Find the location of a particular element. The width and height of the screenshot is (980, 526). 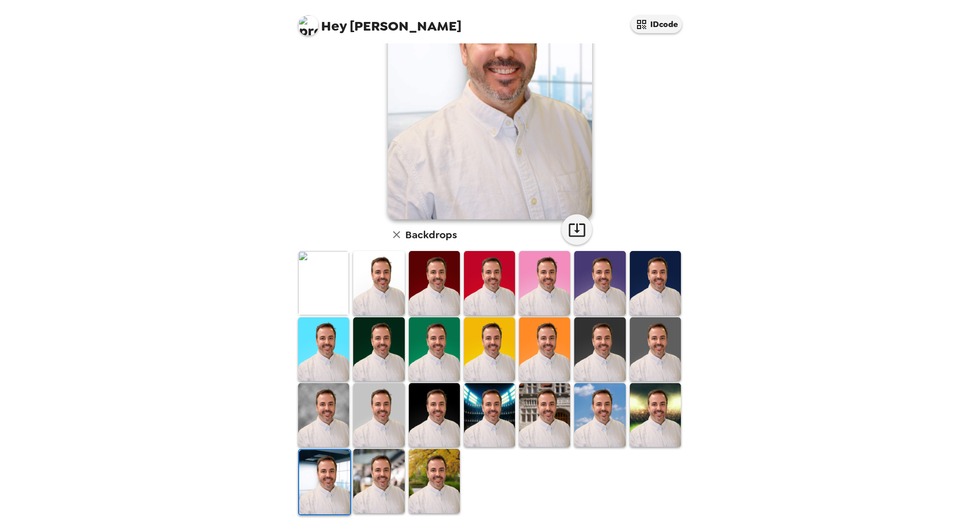

h6: Backdrops is located at coordinates (431, 234).